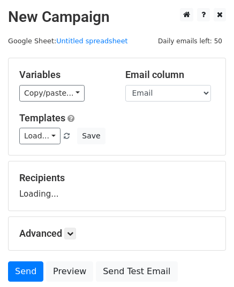 This screenshot has width=234, height=287. Describe the element at coordinates (92, 41) in the screenshot. I see `a: Untitled spreadsheet` at that location.